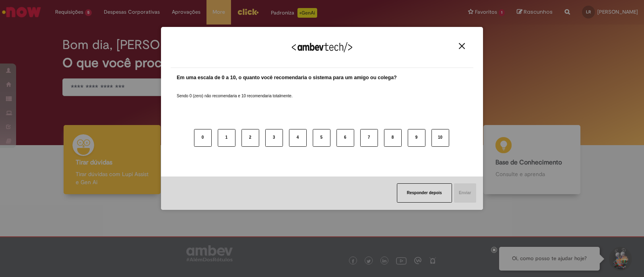 This screenshot has height=277, width=644. What do you see at coordinates (424, 193) in the screenshot?
I see `button: Responder depois` at bounding box center [424, 193].